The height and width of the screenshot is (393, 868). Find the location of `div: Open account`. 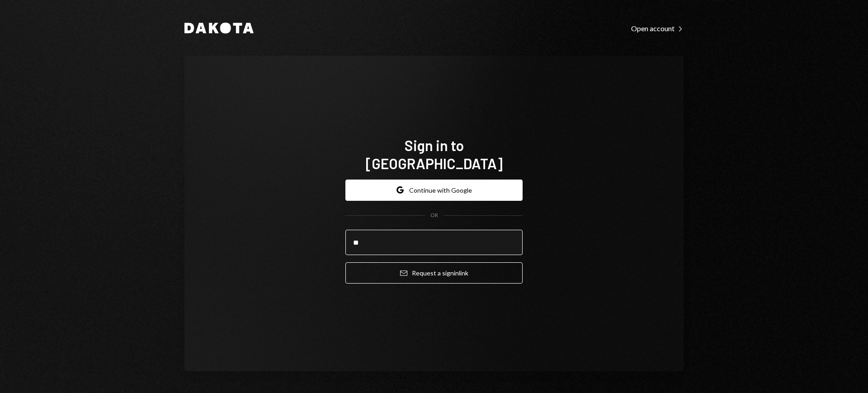

div: Open account is located at coordinates (657, 29).